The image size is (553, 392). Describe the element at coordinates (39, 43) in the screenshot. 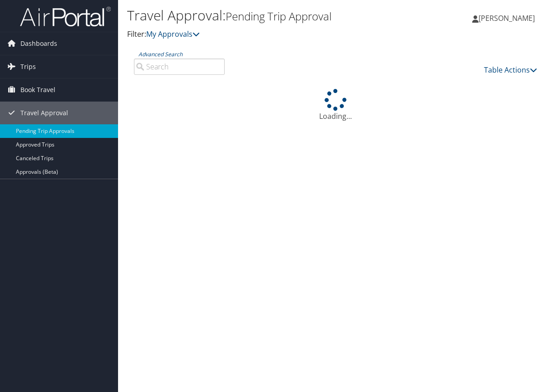

I see `span: Dashboards` at that location.